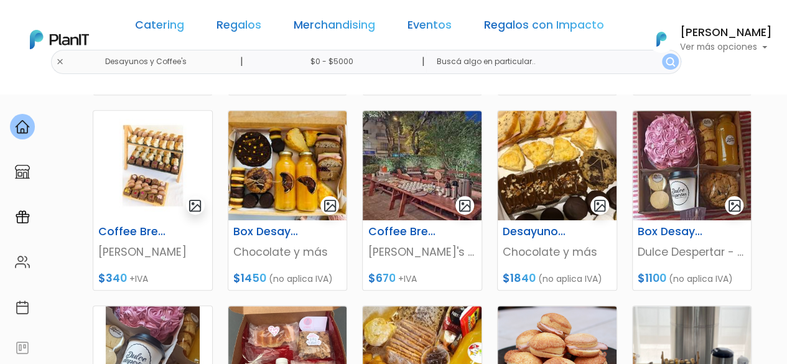 This screenshot has width=787, height=364. What do you see at coordinates (22, 127) in the screenshot?
I see `img: home-e721727adea9d79c4d83392d1f703f7f8bce08238fde08b1acbfd93340b81755.svg` at bounding box center [22, 127].